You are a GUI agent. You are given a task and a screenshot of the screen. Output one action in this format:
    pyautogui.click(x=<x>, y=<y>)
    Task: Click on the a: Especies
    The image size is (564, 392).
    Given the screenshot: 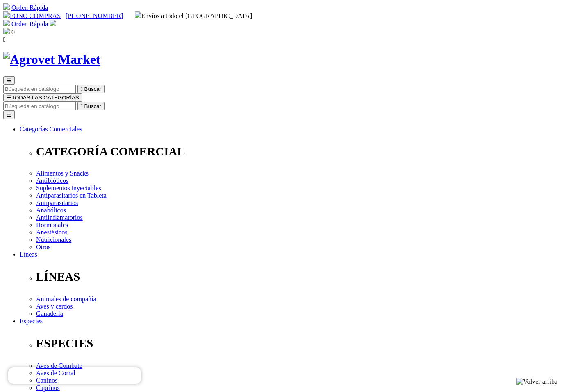 What is the action you would take?
    pyautogui.click(x=31, y=321)
    